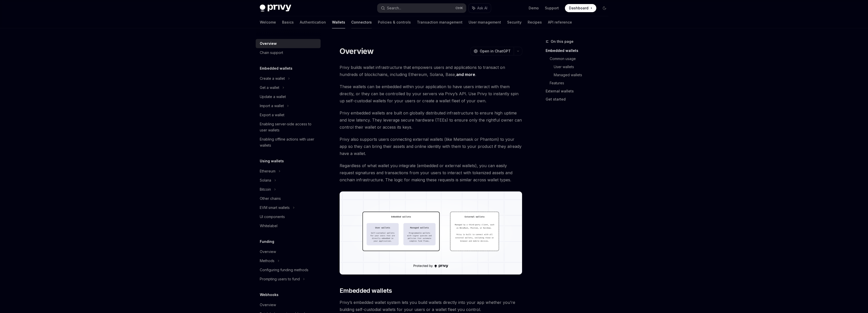 The height and width of the screenshot is (313, 868). Describe the element at coordinates (440, 22) in the screenshot. I see `a: Transaction management` at that location.